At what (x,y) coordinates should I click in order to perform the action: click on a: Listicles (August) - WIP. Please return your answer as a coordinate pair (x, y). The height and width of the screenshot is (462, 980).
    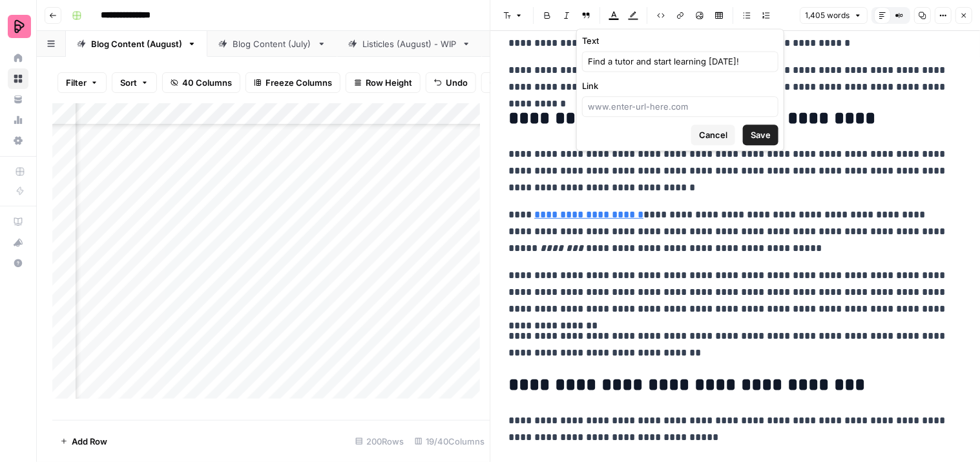
    Looking at the image, I should click on (409, 44).